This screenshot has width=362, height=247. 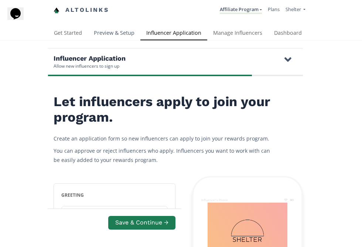 I want to click on a: Shelter, so click(x=296, y=10).